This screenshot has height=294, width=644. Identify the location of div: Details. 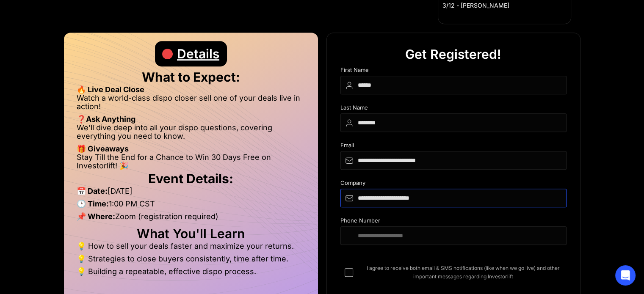
(198, 54).